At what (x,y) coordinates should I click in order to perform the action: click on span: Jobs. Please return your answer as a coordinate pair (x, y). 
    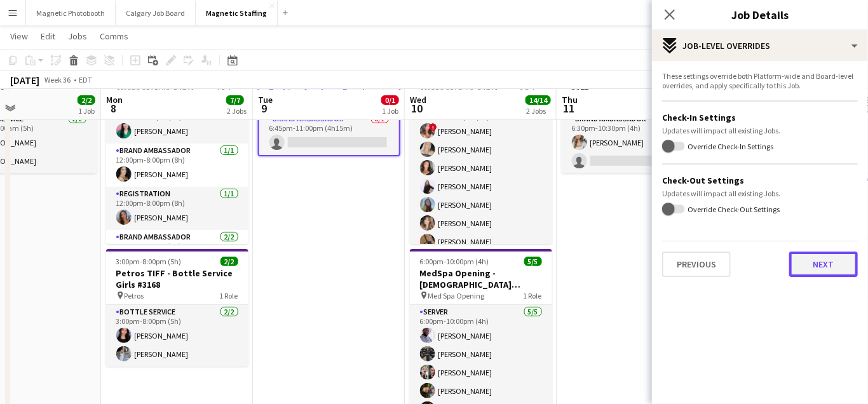
    Looking at the image, I should click on (77, 36).